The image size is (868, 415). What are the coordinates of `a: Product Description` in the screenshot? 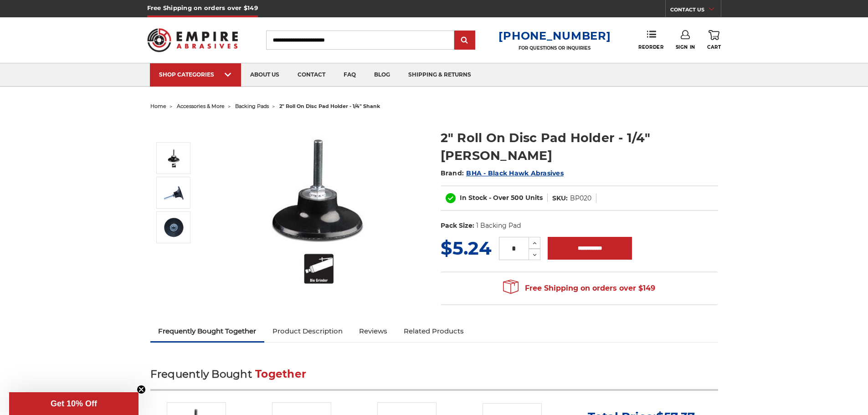 It's located at (308, 331).